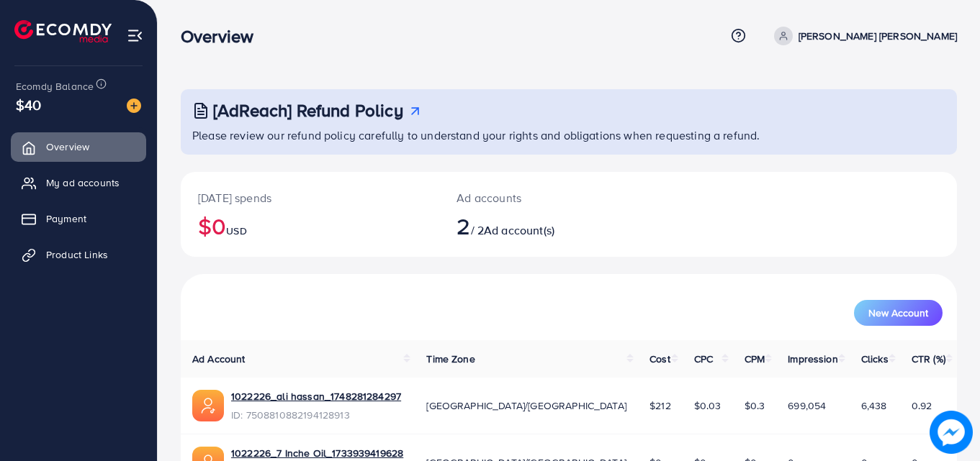 This screenshot has height=461, width=980. I want to click on span: 0.92, so click(922, 405).